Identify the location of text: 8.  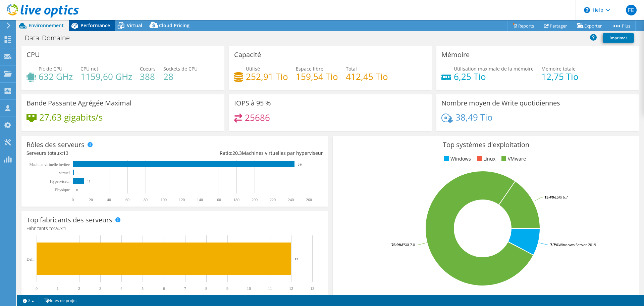
(206, 288).